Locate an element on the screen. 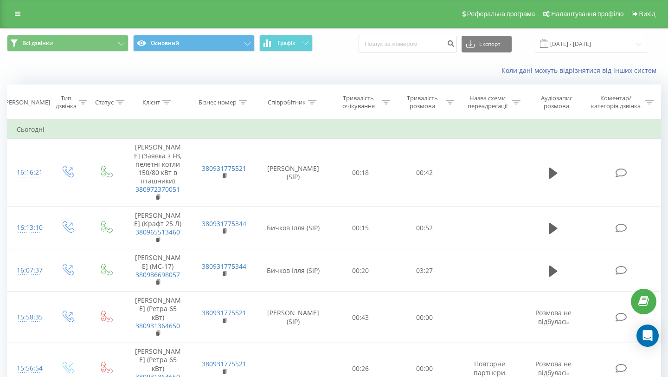 This screenshot has height=377, width=668. div: Тривалість розмови is located at coordinates (422, 102).